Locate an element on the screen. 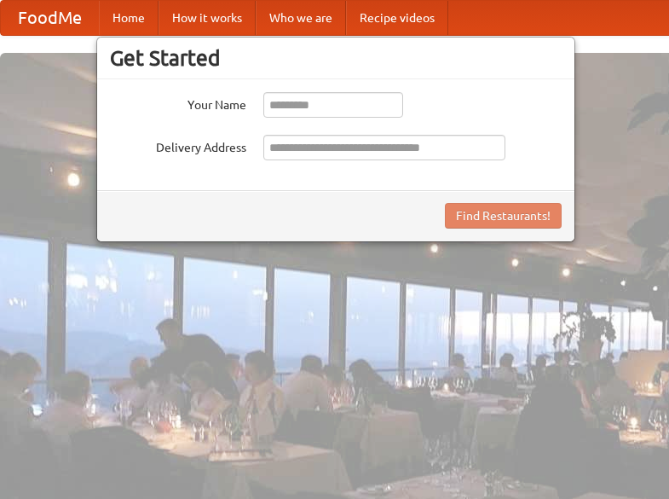 The height and width of the screenshot is (499, 669). a: FoodMe is located at coordinates (49, 18).